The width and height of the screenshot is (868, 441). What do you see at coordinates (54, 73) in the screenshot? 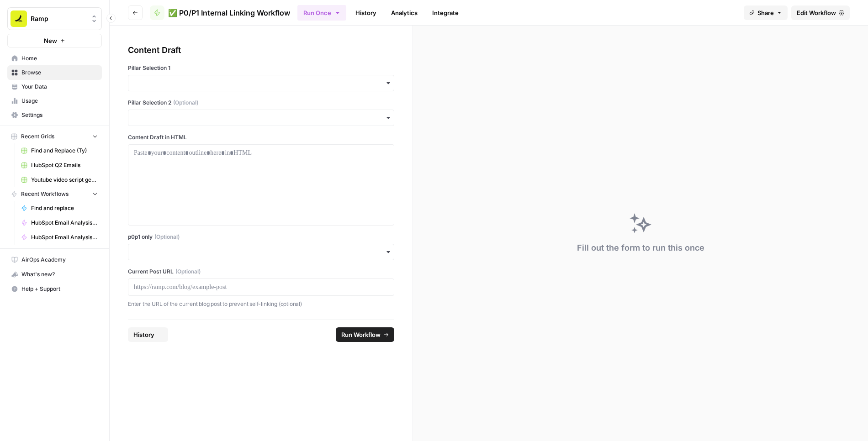
I see `a: Browse` at bounding box center [54, 73].